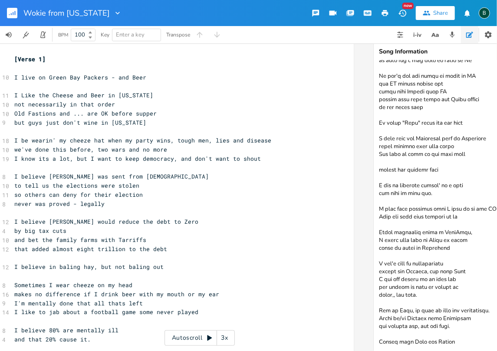  I want to click on div: Key, so click(105, 35).